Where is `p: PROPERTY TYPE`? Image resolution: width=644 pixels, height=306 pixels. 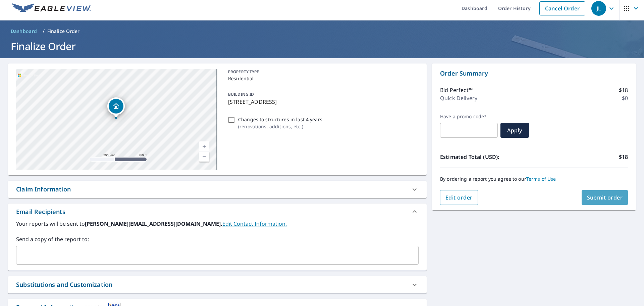 p: PROPERTY TYPE is located at coordinates (322, 72).